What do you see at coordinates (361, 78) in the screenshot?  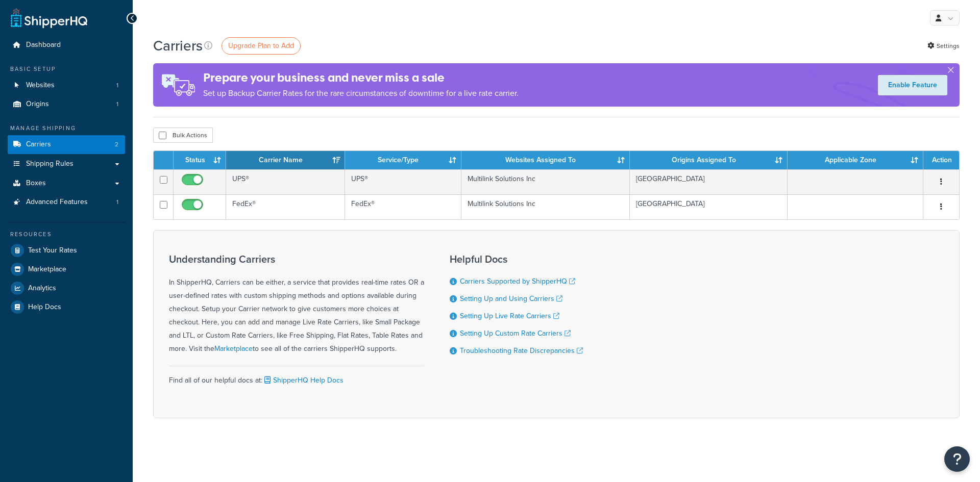 I see `h4: Prepare your business and never miss a sale` at bounding box center [361, 78].